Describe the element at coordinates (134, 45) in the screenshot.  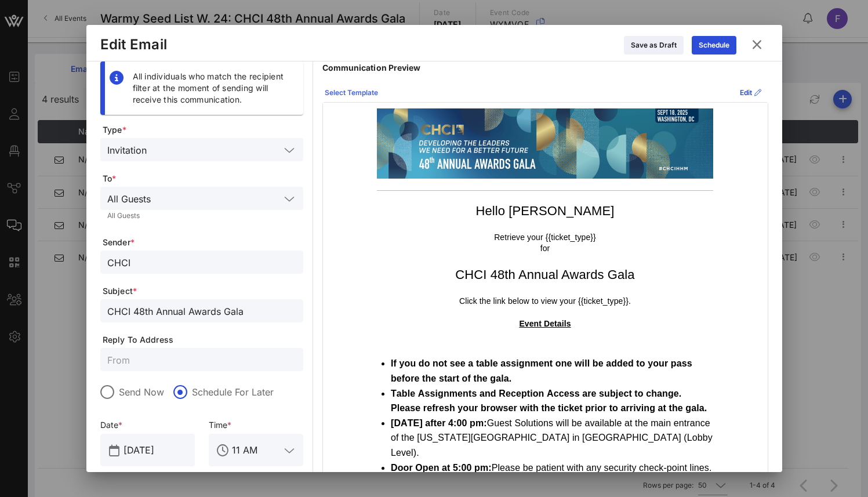
I see `div: Edit Email` at that location.